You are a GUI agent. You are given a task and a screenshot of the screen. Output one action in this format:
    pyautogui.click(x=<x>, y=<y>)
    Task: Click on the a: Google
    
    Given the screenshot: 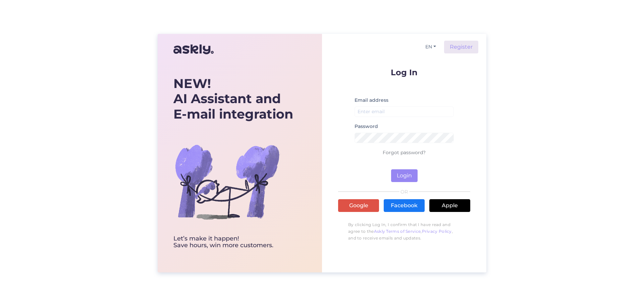 What is the action you would take?
    pyautogui.click(x=358, y=205)
    